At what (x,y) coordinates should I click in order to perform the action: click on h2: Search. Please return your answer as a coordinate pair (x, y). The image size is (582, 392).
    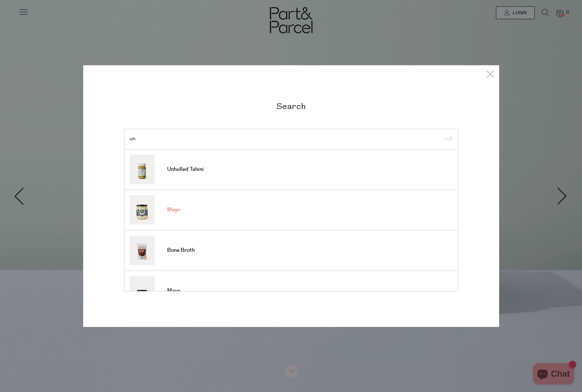
    Looking at the image, I should click on (291, 106).